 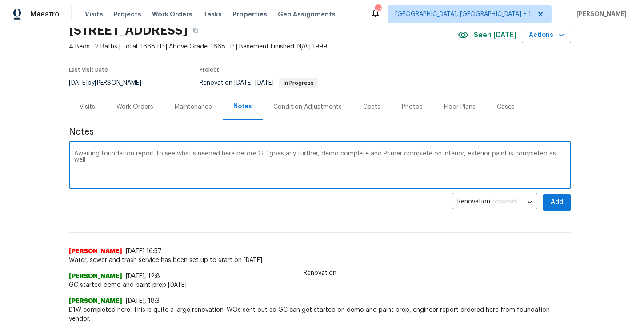 I want to click on span: Maestro, so click(x=45, y=14).